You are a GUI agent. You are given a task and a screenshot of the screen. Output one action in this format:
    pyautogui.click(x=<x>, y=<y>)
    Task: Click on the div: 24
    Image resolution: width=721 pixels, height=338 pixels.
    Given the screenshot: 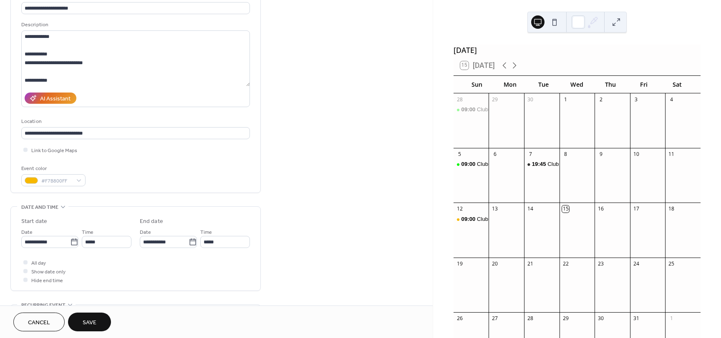 What is the action you would take?
    pyautogui.click(x=636, y=264)
    